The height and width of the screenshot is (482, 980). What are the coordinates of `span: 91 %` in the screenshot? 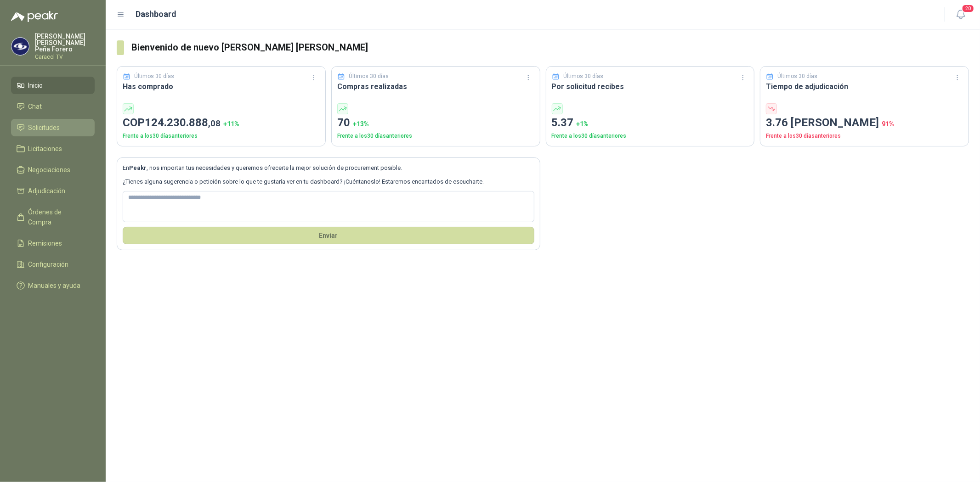 It's located at (888, 124).